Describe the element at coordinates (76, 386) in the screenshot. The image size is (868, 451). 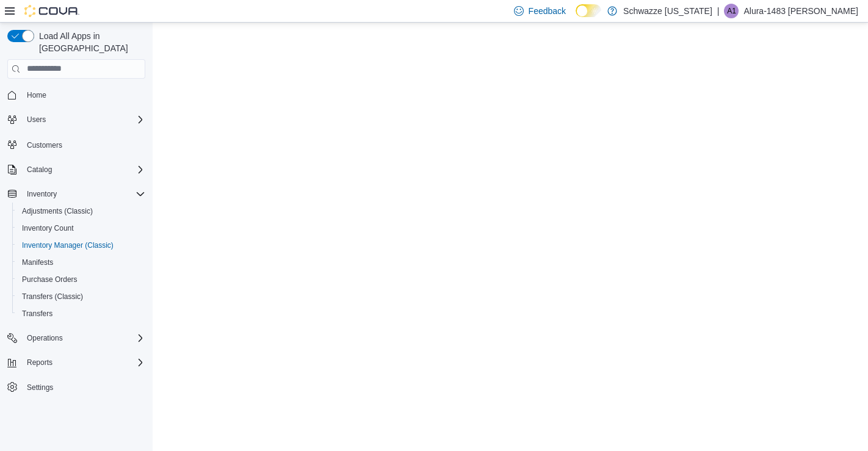
I see `button: Settings` at that location.